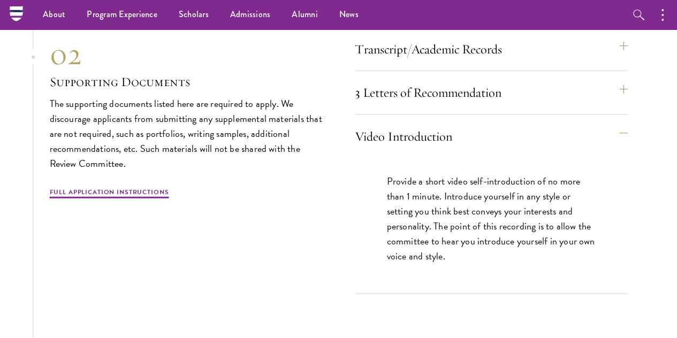 The width and height of the screenshot is (677, 338). What do you see at coordinates (491, 136) in the screenshot?
I see `button: Video Introduction` at bounding box center [491, 136].